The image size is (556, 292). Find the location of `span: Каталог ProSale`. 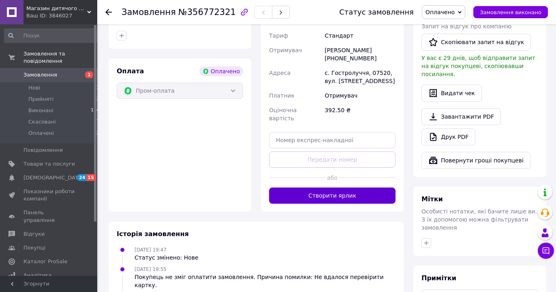

span: Каталог ProSale is located at coordinates (45, 262).